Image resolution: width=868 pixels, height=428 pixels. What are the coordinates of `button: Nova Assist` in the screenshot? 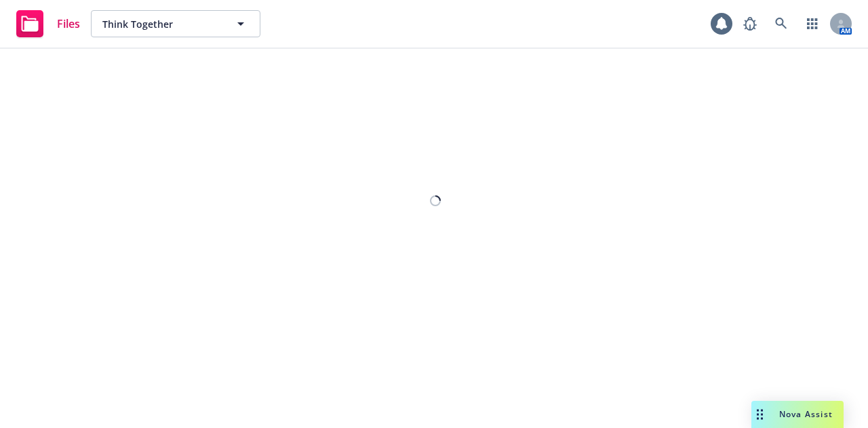 It's located at (797, 414).